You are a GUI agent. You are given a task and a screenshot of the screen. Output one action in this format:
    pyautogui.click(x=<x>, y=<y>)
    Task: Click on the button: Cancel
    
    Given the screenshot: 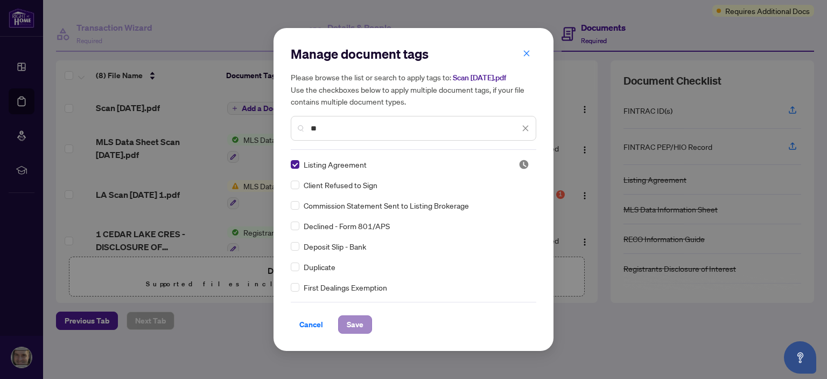 What is the action you would take?
    pyautogui.click(x=311, y=324)
    